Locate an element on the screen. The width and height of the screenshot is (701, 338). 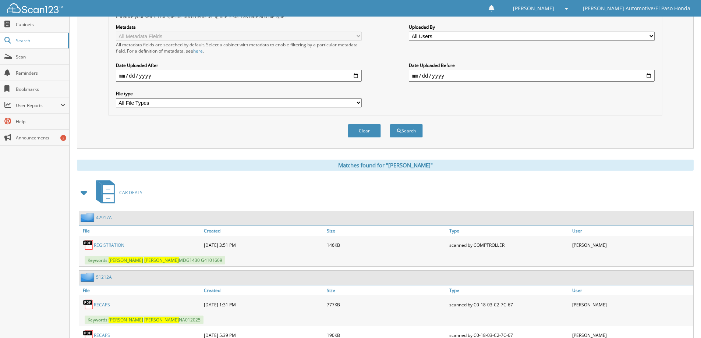
span: CAR DEALS is located at coordinates (131, 193).